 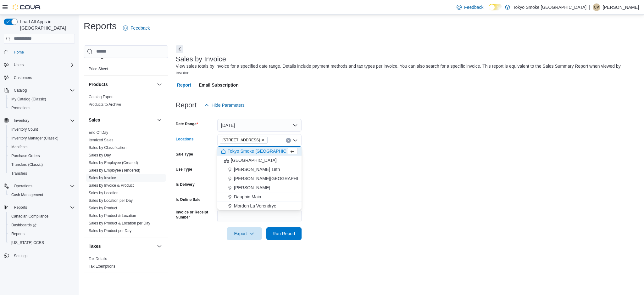 What do you see at coordinates (101, 97) in the screenshot?
I see `span: Catalog Export` at bounding box center [101, 97].